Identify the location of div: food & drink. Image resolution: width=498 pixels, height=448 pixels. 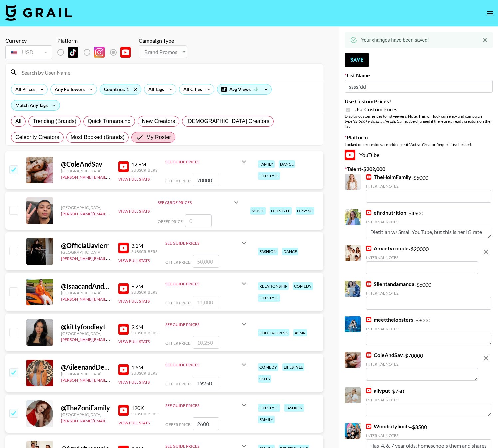
(274, 333).